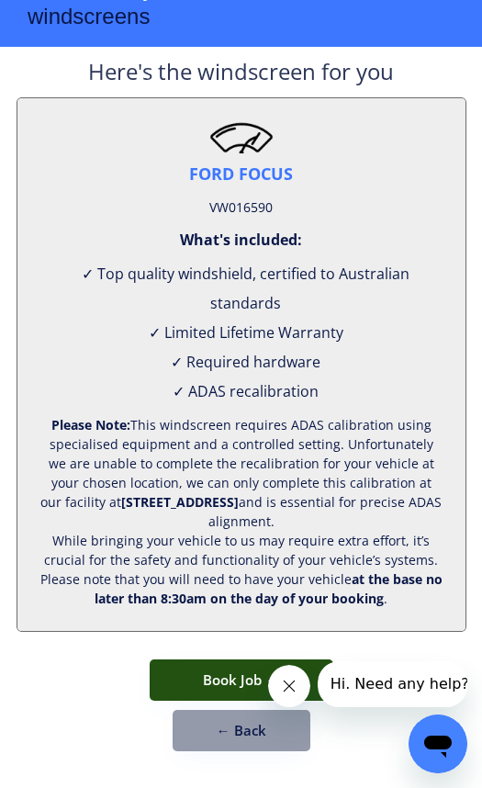 The height and width of the screenshot is (788, 482). Describe the element at coordinates (242, 137) in the screenshot. I see `img: windscreen2.png` at that location.